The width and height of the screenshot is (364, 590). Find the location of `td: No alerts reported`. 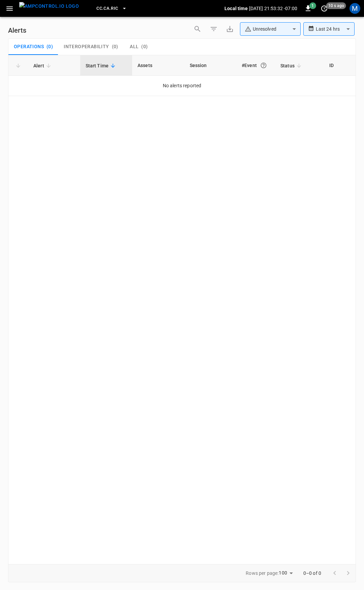

td: No alerts reported is located at coordinates (182, 86).